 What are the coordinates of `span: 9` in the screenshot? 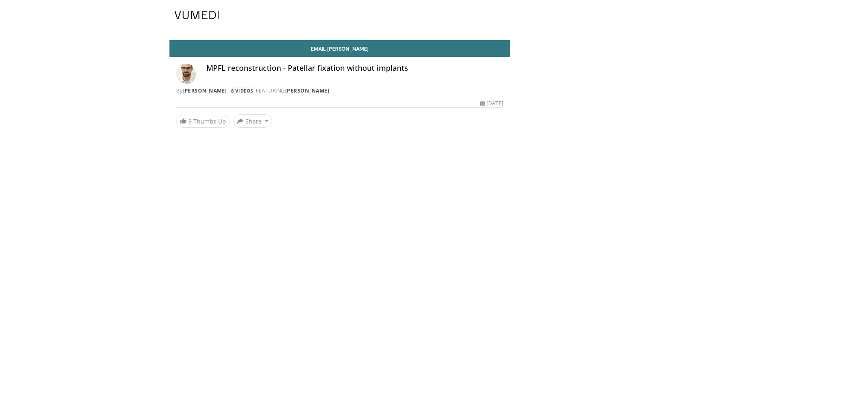 It's located at (190, 121).